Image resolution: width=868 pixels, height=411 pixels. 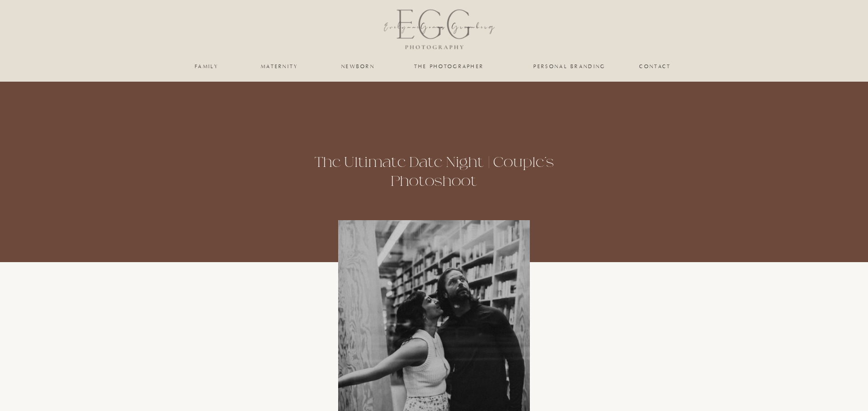 What do you see at coordinates (279, 66) in the screenshot?
I see `a: maternity` at bounding box center [279, 66].